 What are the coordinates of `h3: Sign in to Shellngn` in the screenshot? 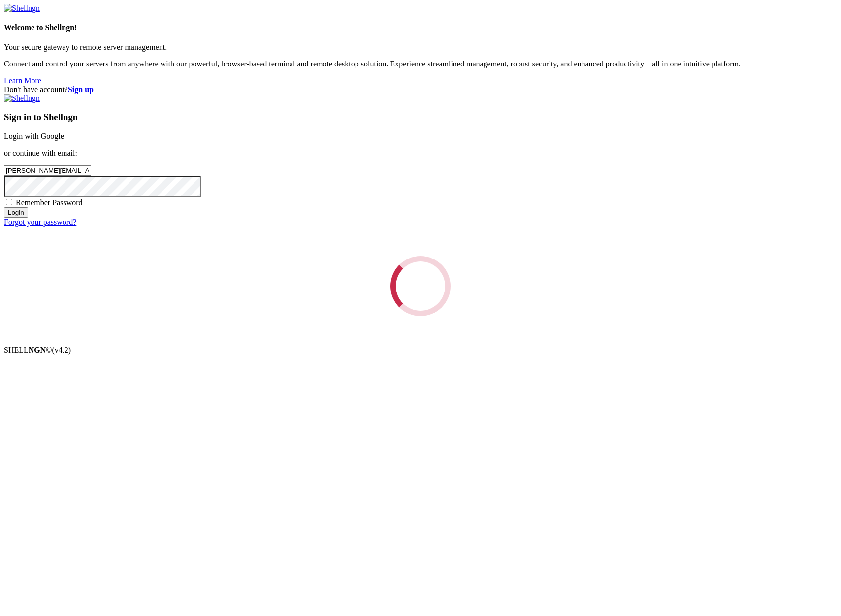 It's located at (420, 117).